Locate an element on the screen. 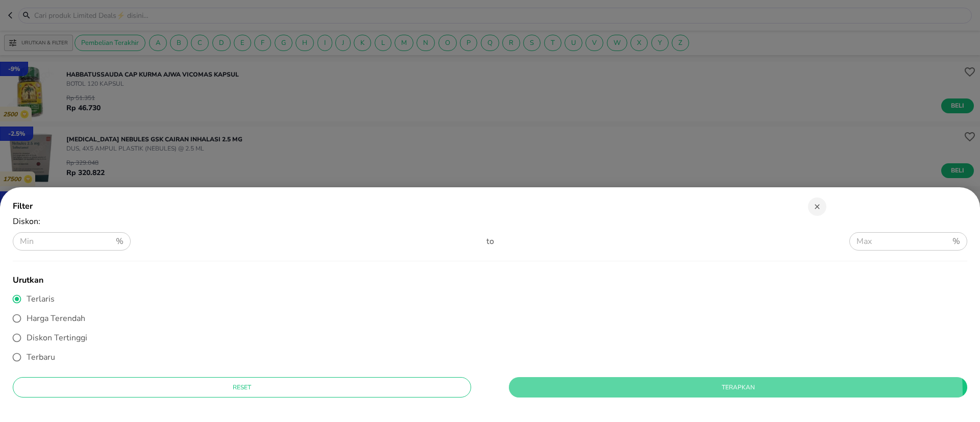 The width and height of the screenshot is (980, 422). input: Max is located at coordinates (898, 241).